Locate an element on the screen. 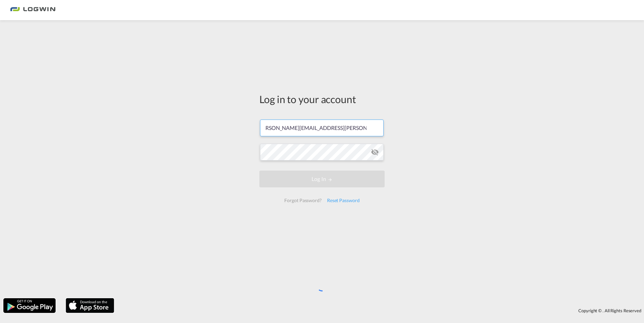 The width and height of the screenshot is (644, 323). div: Forgot Password? is located at coordinates (303, 200).